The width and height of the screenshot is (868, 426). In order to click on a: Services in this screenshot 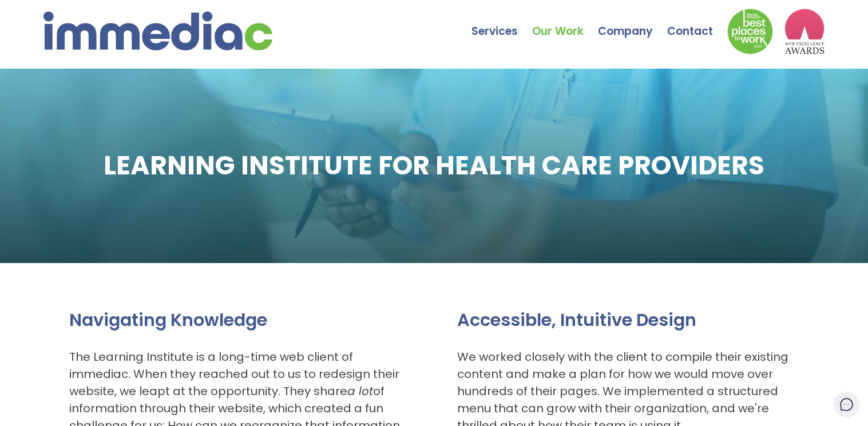, I will do `click(502, 23)`.